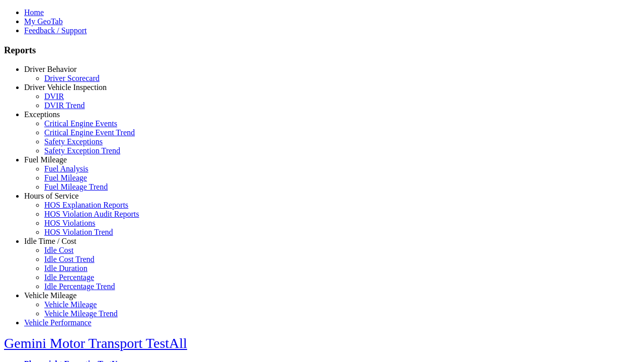 The image size is (644, 362). Describe the element at coordinates (322, 51) in the screenshot. I see `h3: Reports` at that location.